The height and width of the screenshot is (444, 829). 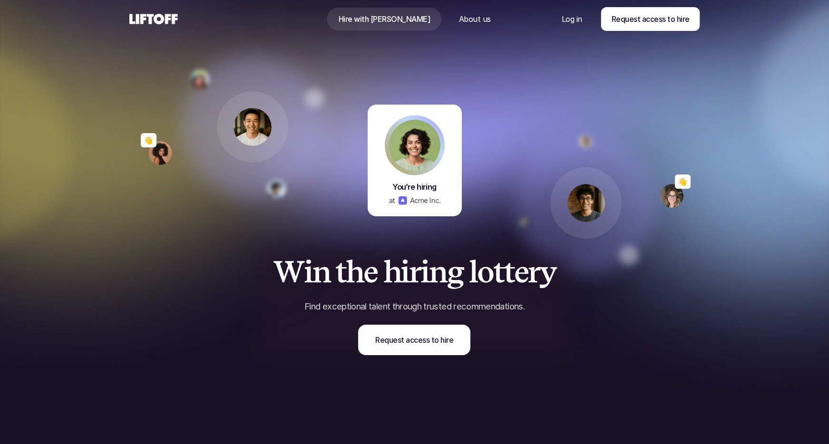 What do you see at coordinates (571, 19) in the screenshot?
I see `p: Log in` at bounding box center [571, 19].